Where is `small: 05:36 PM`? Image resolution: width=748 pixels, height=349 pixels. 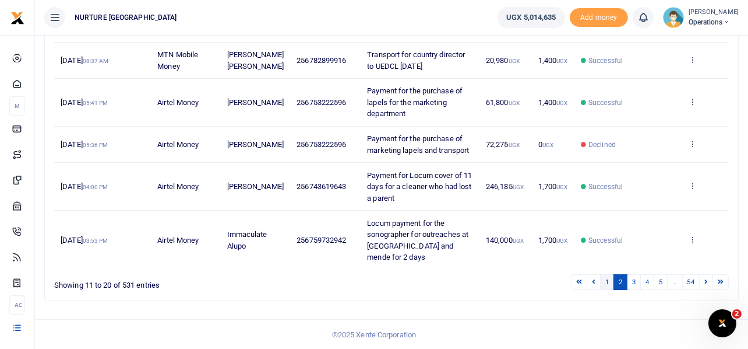 small: 05:36 PM is located at coordinates (96, 145).